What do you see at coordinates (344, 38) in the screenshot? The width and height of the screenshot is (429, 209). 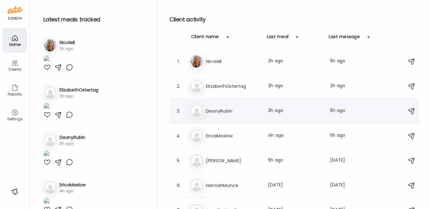 I see `div: Last message` at bounding box center [344, 38].